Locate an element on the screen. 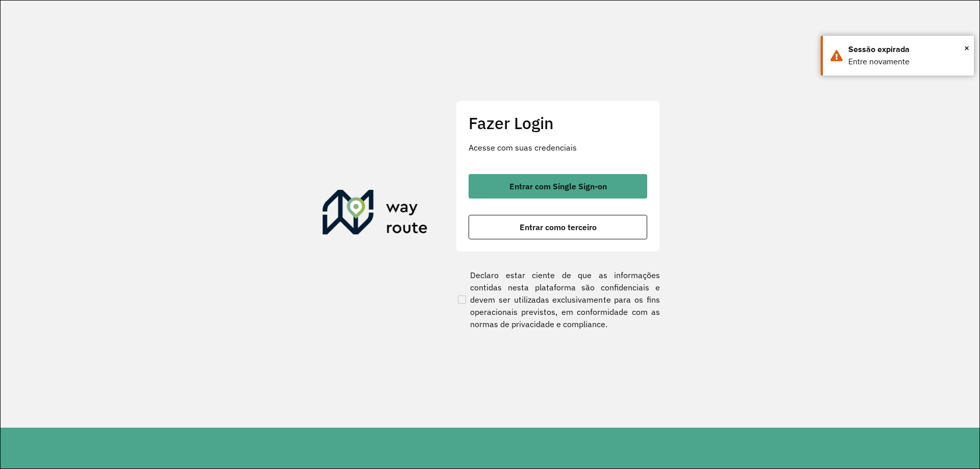  h2: Fazer Login is located at coordinates (558, 123).